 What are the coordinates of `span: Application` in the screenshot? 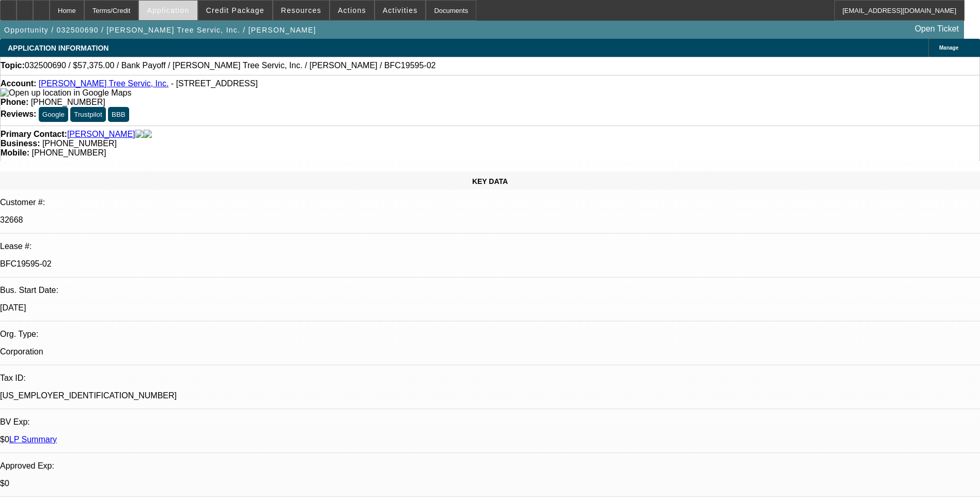 It's located at (168, 11).